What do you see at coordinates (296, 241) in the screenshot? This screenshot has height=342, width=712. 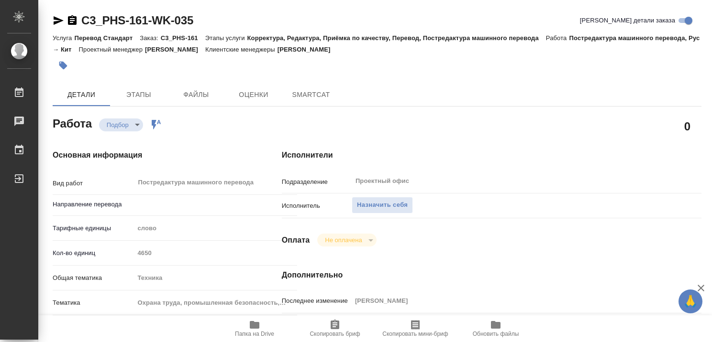 I see `h4: Оплата` at bounding box center [296, 241].